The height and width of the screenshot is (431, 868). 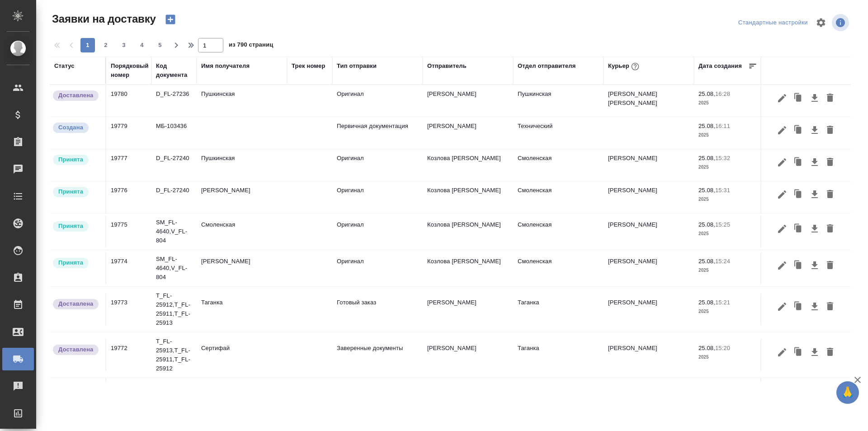 I want to click on td: МБ-103436, so click(x=174, y=133).